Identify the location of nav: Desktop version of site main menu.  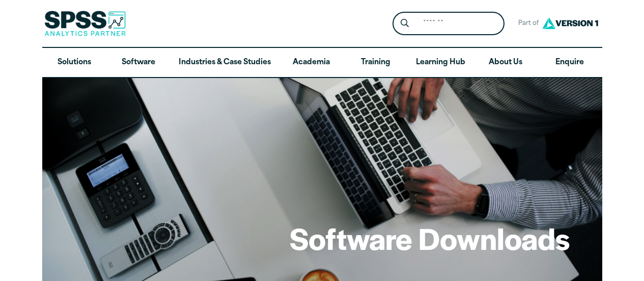
(323, 63).